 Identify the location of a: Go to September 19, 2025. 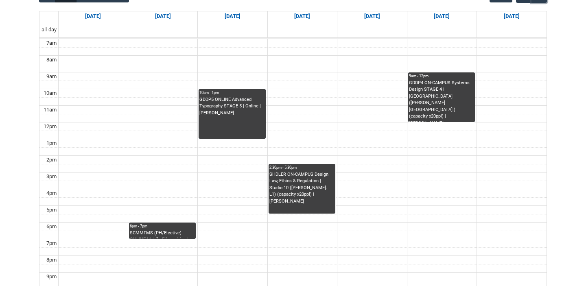
(442, 16).